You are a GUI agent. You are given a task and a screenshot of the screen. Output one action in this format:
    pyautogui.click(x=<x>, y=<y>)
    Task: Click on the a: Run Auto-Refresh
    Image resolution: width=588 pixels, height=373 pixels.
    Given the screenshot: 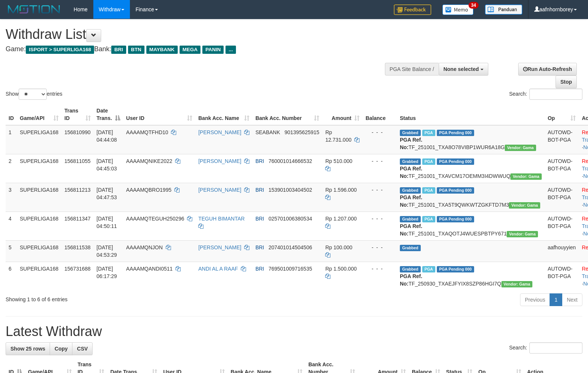 What is the action you would take?
    pyautogui.click(x=548, y=69)
    